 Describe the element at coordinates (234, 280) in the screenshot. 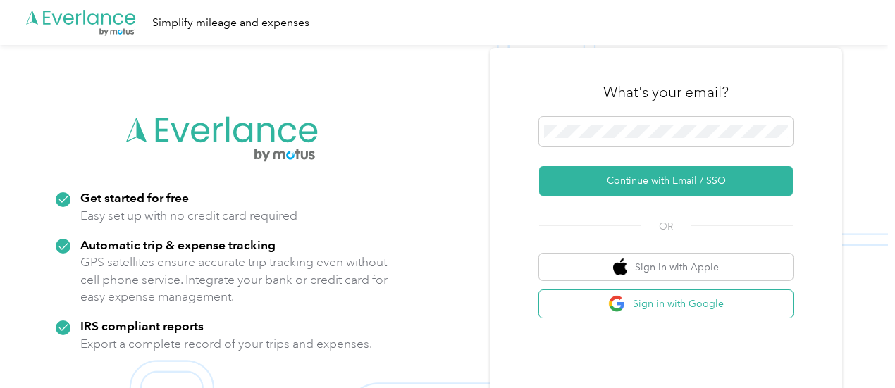

I see `p: GPS satellites ensure accurate trip tracking even without cell phone service. Integrate your bank...` at that location.